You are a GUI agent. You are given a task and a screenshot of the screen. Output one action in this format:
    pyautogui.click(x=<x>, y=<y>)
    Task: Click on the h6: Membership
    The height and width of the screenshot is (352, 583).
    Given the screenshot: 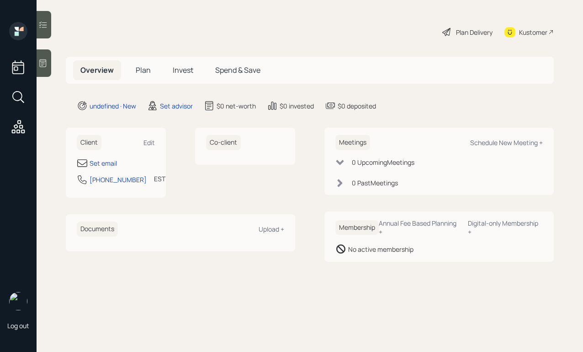 What is the action you would take?
    pyautogui.click(x=357, y=227)
    